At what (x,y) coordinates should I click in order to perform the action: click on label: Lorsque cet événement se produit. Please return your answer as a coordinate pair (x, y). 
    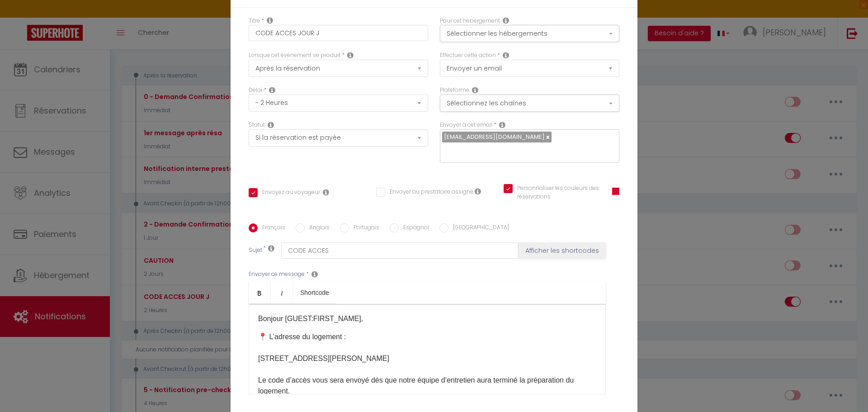
    Looking at the image, I should click on (295, 55).